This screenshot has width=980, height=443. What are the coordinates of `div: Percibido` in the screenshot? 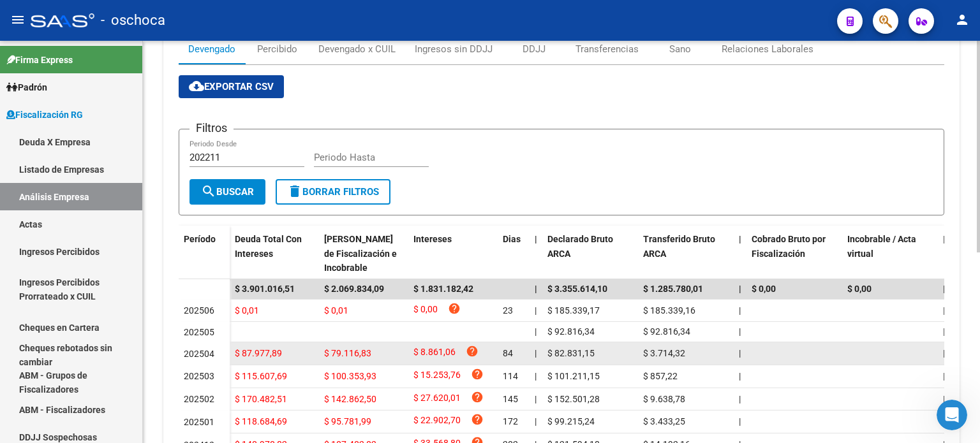 It's located at (277, 49).